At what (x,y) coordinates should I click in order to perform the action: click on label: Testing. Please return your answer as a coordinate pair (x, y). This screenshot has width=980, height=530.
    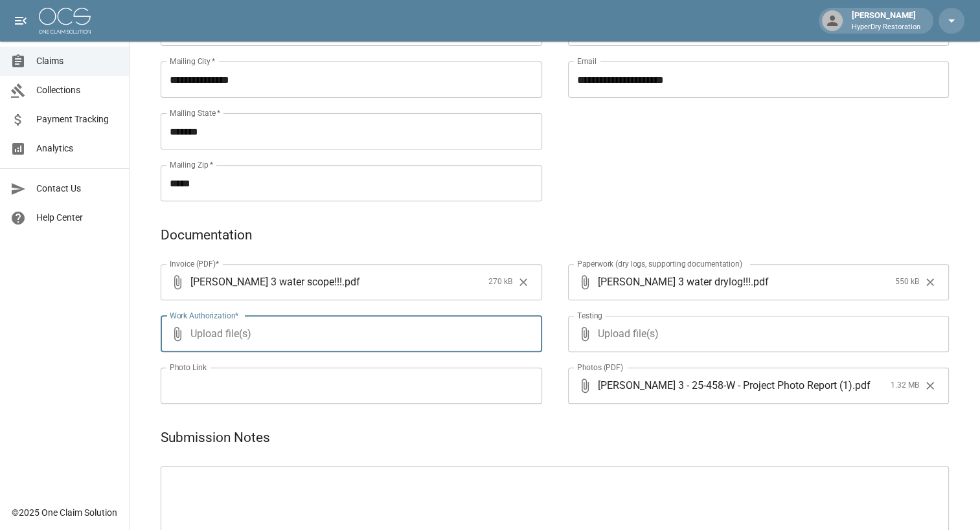
    Looking at the image, I should click on (589, 315).